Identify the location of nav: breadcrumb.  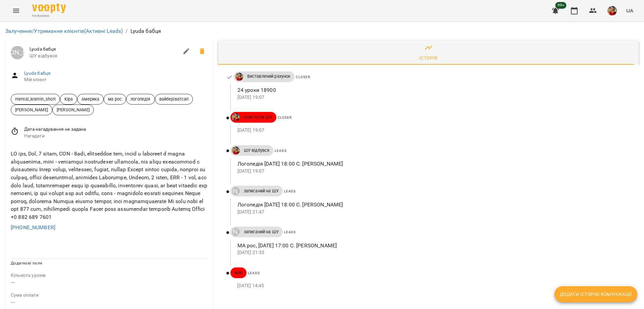
(322, 31).